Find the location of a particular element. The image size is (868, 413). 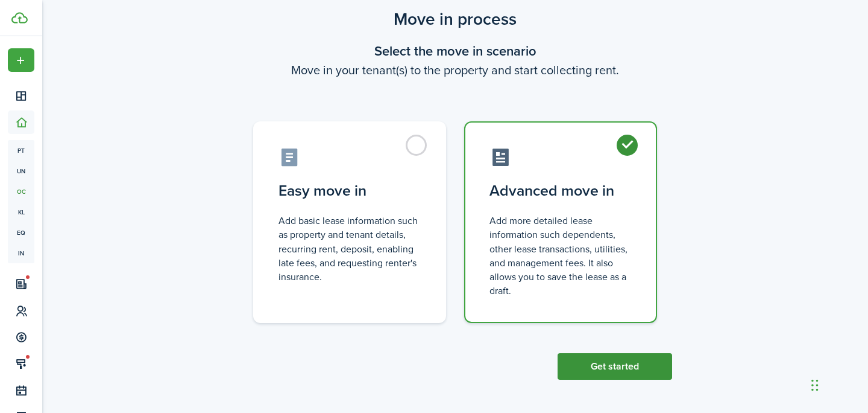

span: in is located at coordinates (21, 253).